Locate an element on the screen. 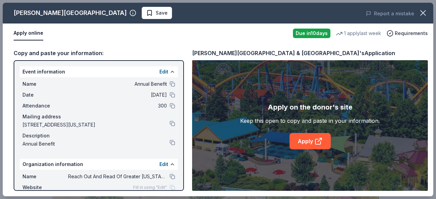 This screenshot has height=199, width=436. div: Due in 10 days is located at coordinates (312, 33).